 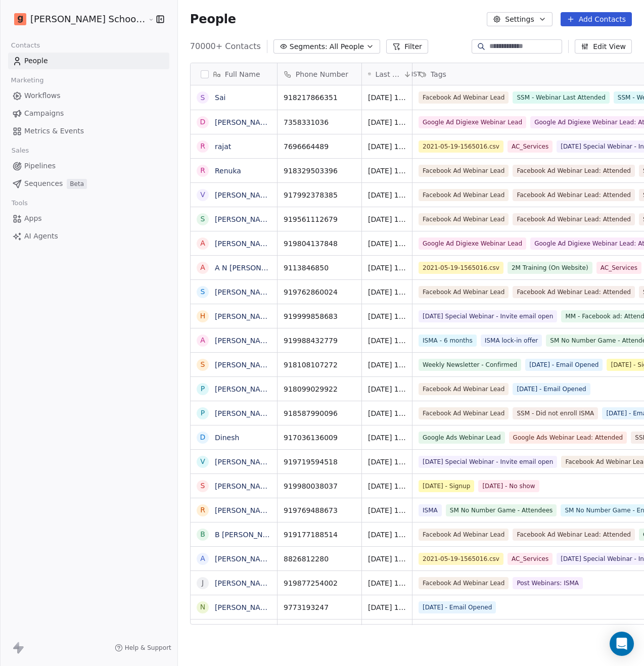 What do you see at coordinates (203, 316) in the screenshot?
I see `div: H` at bounding box center [203, 316].